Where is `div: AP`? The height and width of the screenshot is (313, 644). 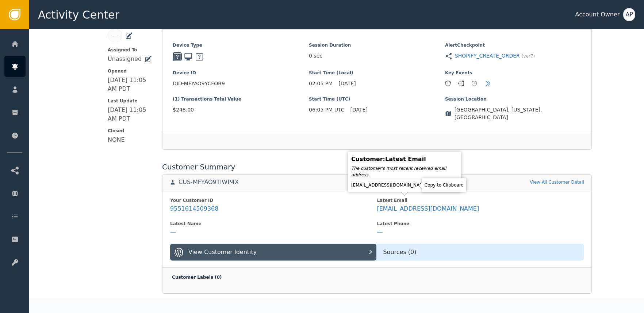
div: AP is located at coordinates (629, 15).